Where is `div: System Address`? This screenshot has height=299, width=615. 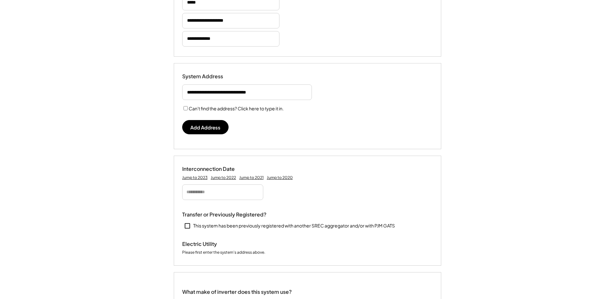
div: System Address is located at coordinates (215, 76).